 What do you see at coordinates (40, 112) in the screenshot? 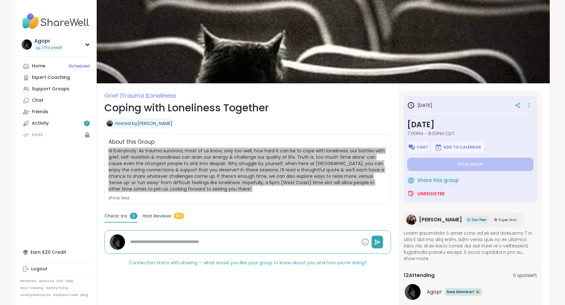
I see `div: Friends` at bounding box center [40, 112].